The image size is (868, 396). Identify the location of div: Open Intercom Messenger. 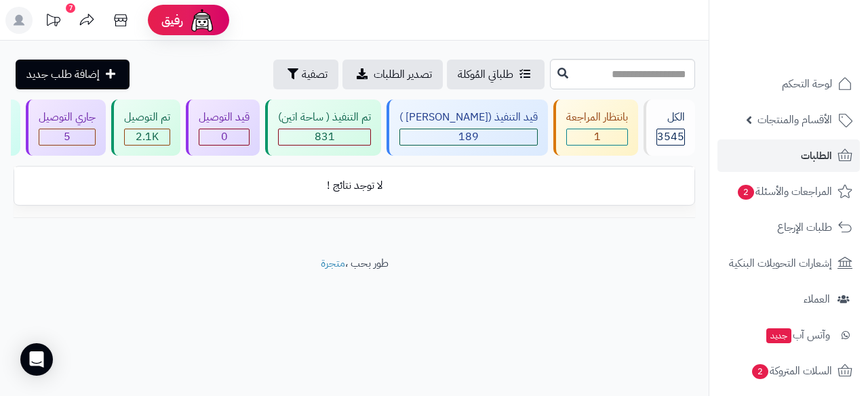
(37, 359).